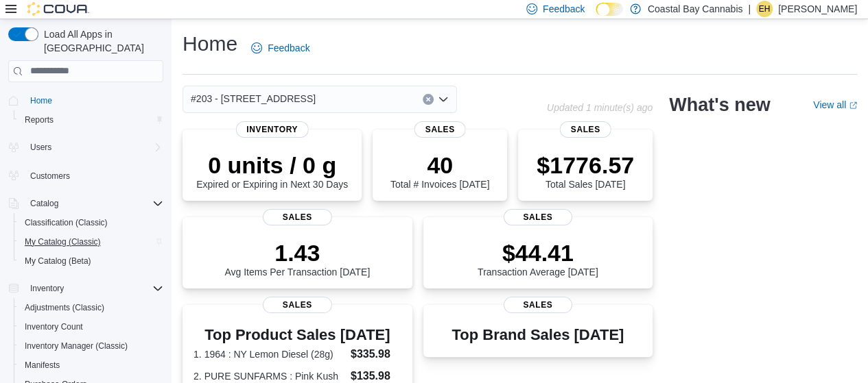 This screenshot has width=868, height=383. What do you see at coordinates (91, 120) in the screenshot?
I see `button: Reports` at bounding box center [91, 120].